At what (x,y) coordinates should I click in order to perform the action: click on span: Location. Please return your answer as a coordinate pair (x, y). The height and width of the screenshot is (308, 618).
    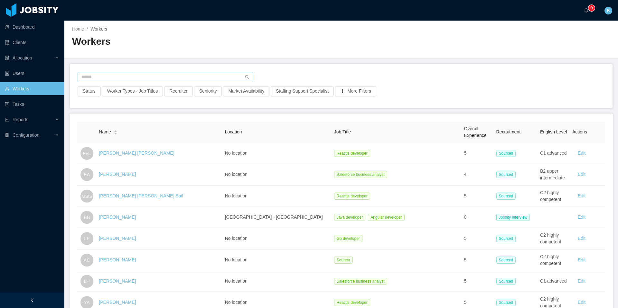
    Looking at the image, I should click on (233, 132).